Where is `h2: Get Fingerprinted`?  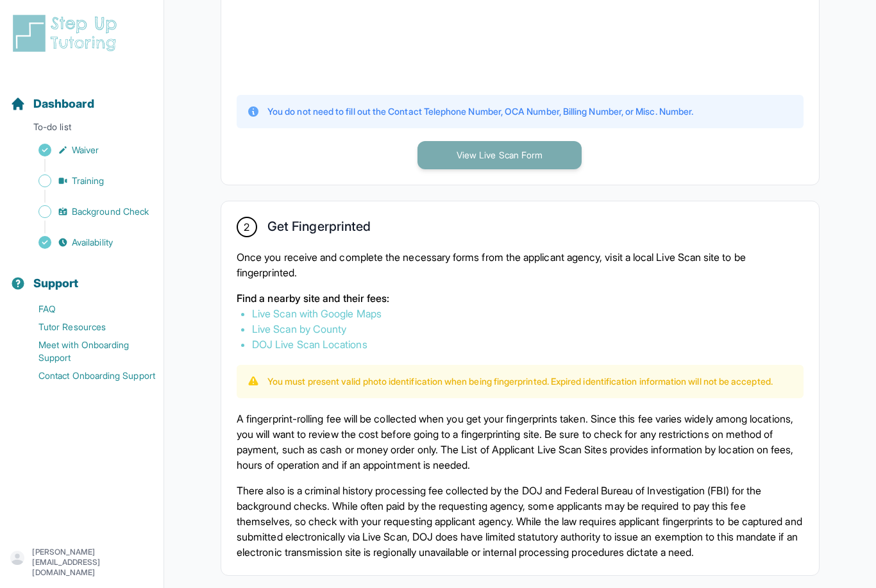 h2: Get Fingerprinted is located at coordinates (319, 229).